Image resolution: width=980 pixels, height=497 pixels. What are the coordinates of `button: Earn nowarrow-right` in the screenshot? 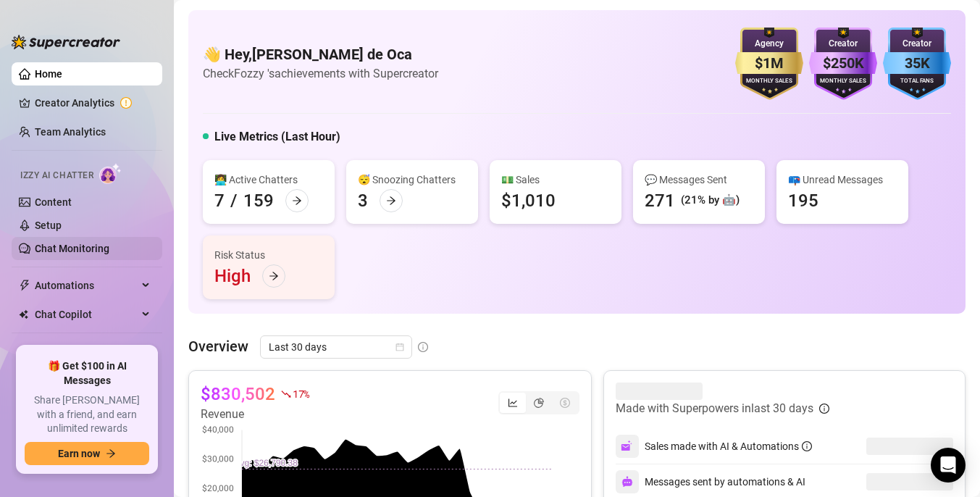 It's located at (86, 454).